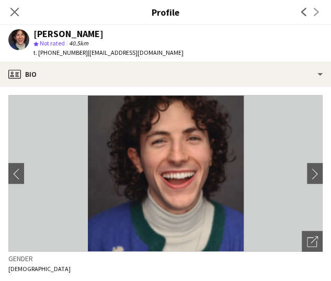 The height and width of the screenshot is (281, 331). Describe the element at coordinates (78, 43) in the screenshot. I see `span: 40.5km` at that location.